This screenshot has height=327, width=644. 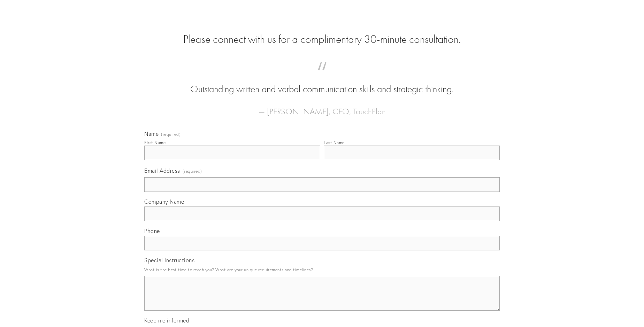 I want to click on span: Special Instructions, so click(x=170, y=260).